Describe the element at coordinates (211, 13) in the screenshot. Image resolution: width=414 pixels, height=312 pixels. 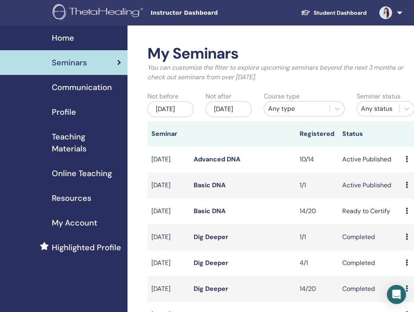
I see `span: Instructor Dashboard` at that location.